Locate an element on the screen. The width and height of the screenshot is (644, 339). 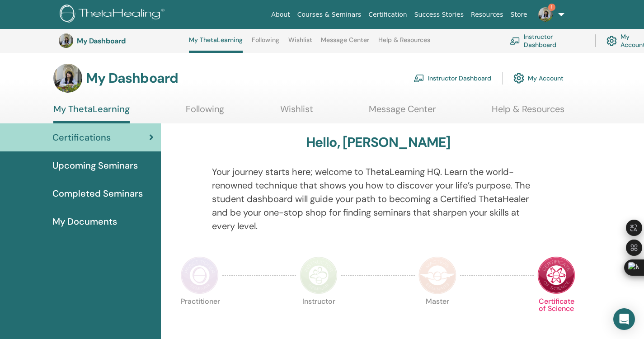
span: Certifications is located at coordinates (81, 137).